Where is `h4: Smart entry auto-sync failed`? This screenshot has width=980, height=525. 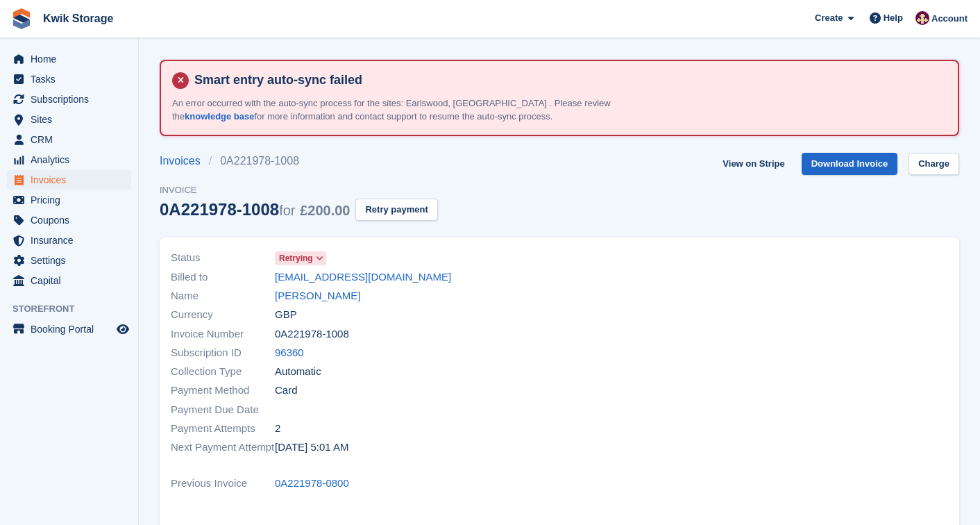
h4: Smart entry auto-sync failed is located at coordinates (567, 80).